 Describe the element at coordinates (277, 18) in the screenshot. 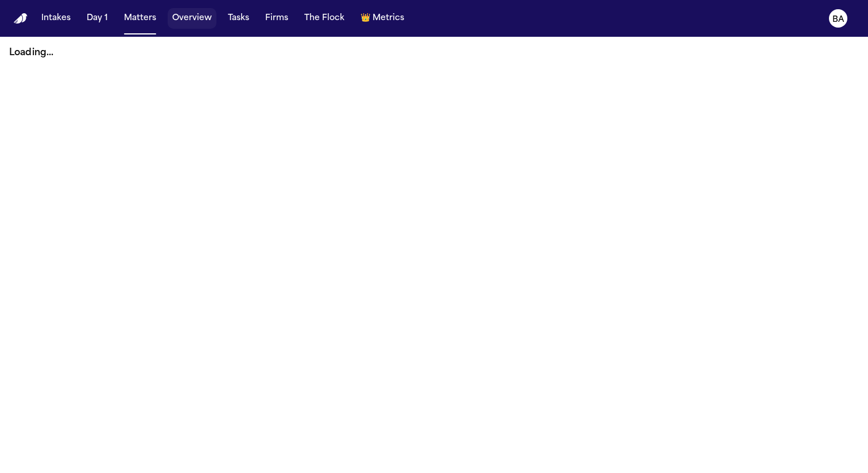

I see `a: Firms` at that location.